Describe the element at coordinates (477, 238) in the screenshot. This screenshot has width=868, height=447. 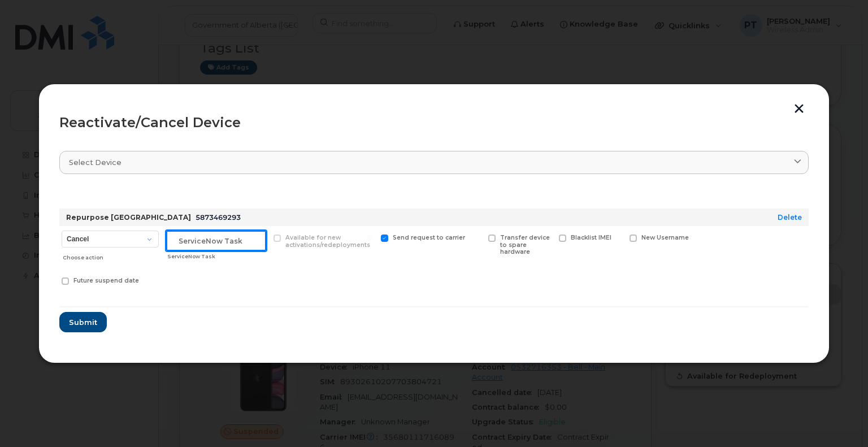
I see `input: Transfer device to spare hardware` at that location.